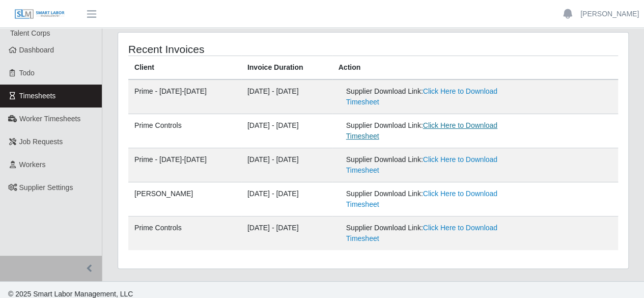  Describe the element at coordinates (70, 294) in the screenshot. I see `span: © 2025 Smart Labor Management, LLC` at that location.